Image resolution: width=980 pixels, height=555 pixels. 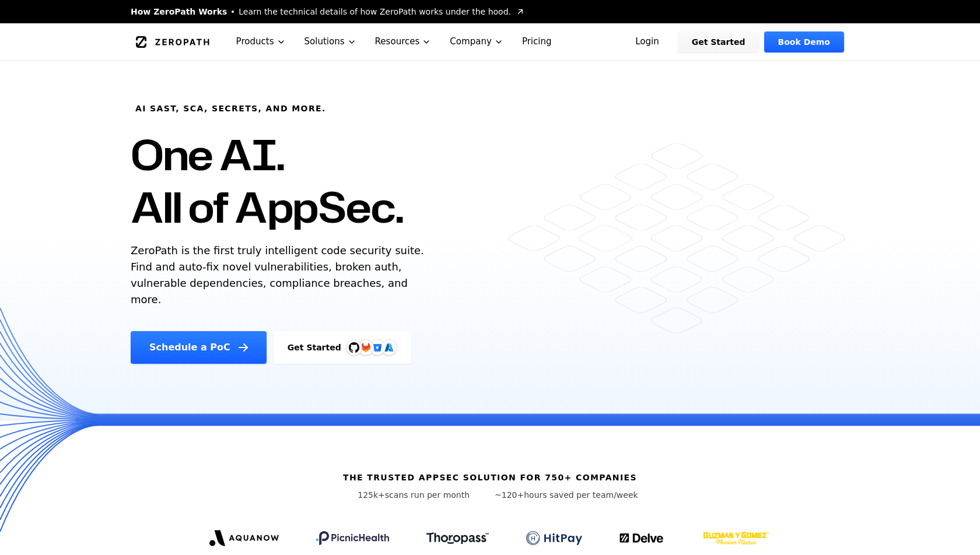 What do you see at coordinates (198, 347) in the screenshot?
I see `a: Schedule a PoC` at bounding box center [198, 347].